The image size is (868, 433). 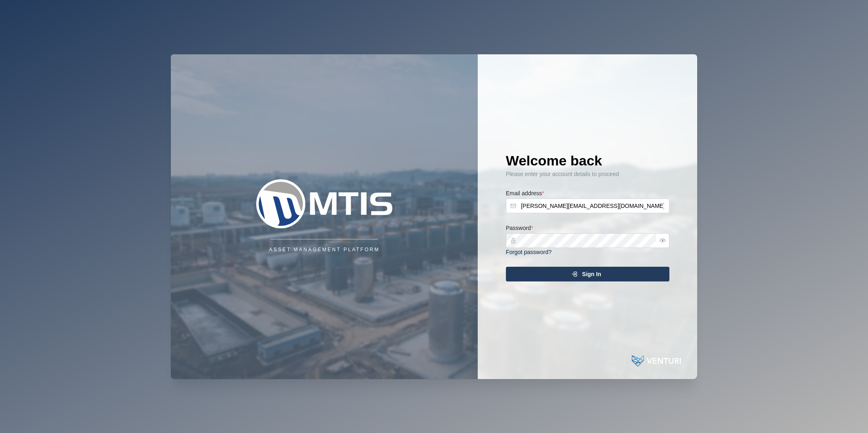 What do you see at coordinates (588, 175) in the screenshot?
I see `div: Please enter your account details to proceed` at bounding box center [588, 175].